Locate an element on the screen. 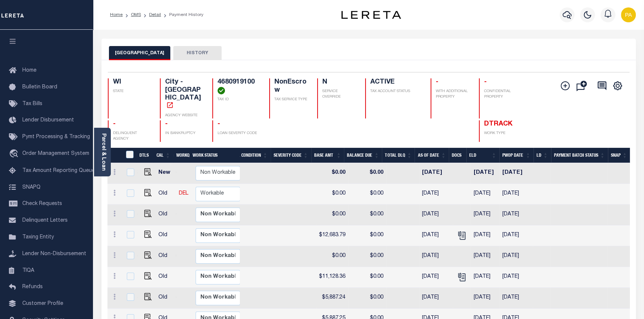  li: Payment History is located at coordinates (182, 15).